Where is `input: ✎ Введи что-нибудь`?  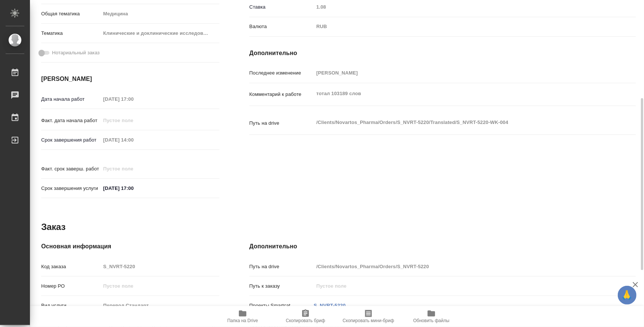
input: ✎ Введи что-нибудь is located at coordinates (133, 188).